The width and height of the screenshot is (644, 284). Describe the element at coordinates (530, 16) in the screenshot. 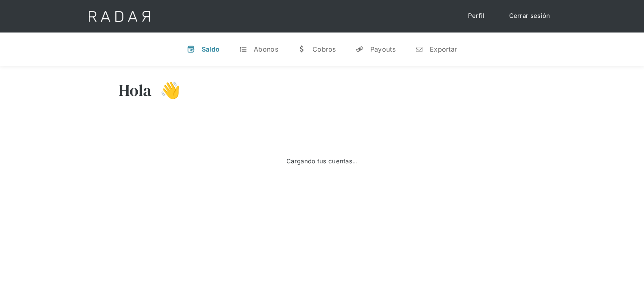

I see `a: Cerrar sesión` at that location.